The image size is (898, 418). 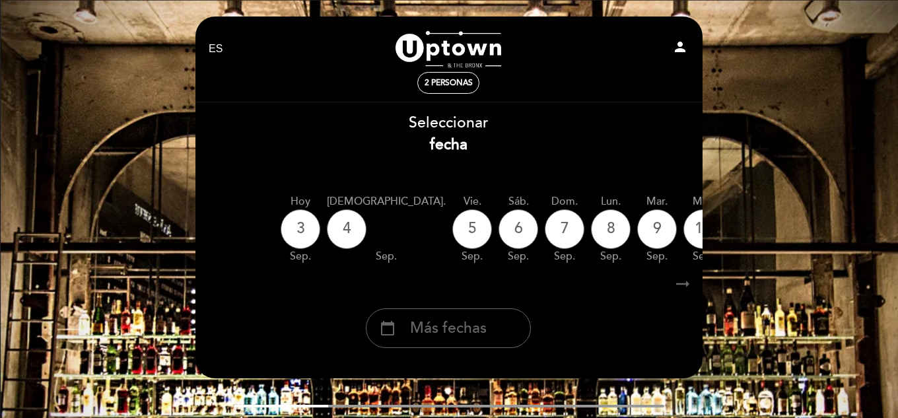 What do you see at coordinates (518, 229) in the screenshot?
I see `div: 6` at bounding box center [518, 229].